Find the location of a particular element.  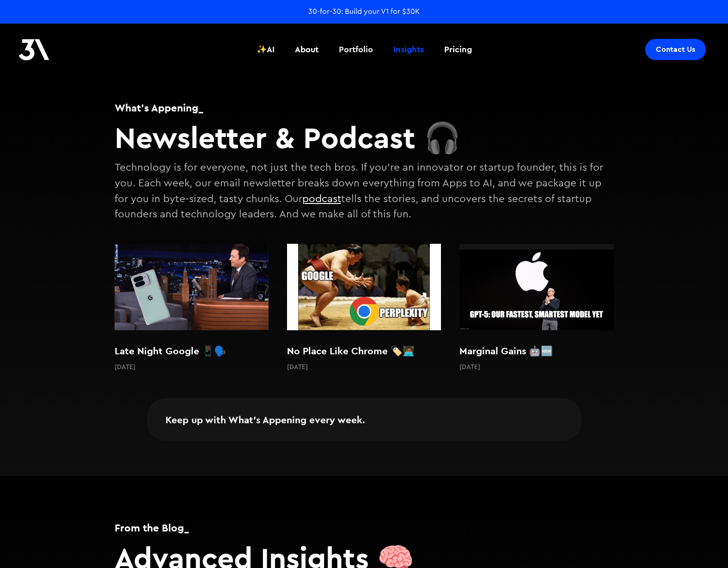

h2: Marginal Gains 🤖🆕 is located at coordinates (536, 351).